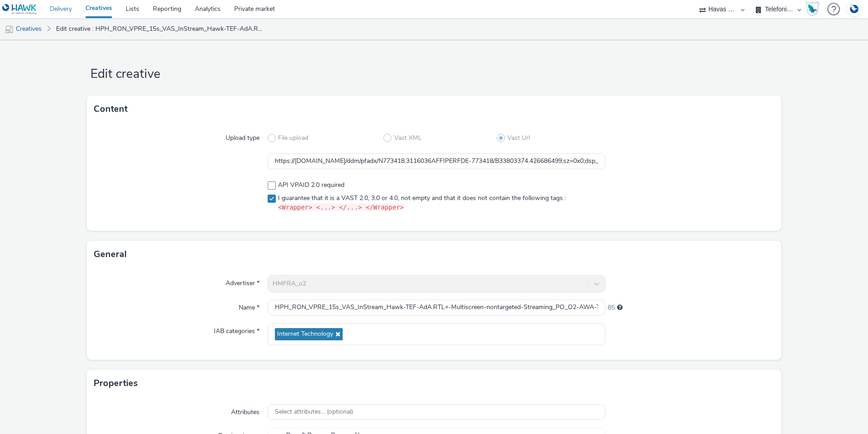 Image resolution: width=868 pixels, height=434 pixels. What do you see at coordinates (421, 203) in the screenshot?
I see `span: I guarantee that it is a VAST 2.0, 3.0 or 4.0, not empty and that it does not contain the followi...` at bounding box center [421, 203].